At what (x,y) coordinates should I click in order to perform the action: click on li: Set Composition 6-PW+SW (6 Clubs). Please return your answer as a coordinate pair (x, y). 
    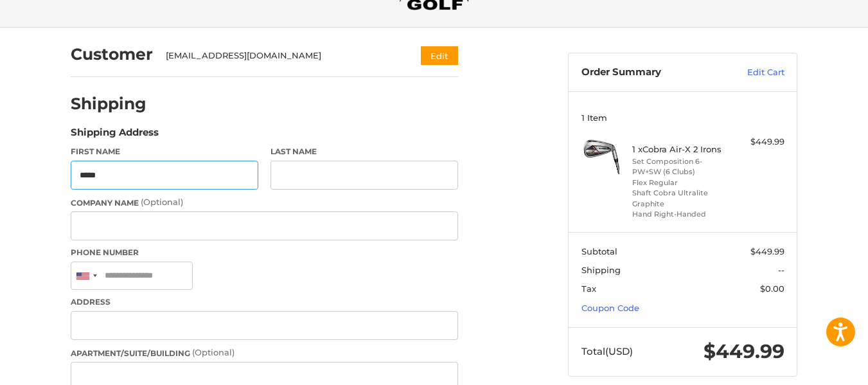
    Looking at the image, I should click on (681, 167).